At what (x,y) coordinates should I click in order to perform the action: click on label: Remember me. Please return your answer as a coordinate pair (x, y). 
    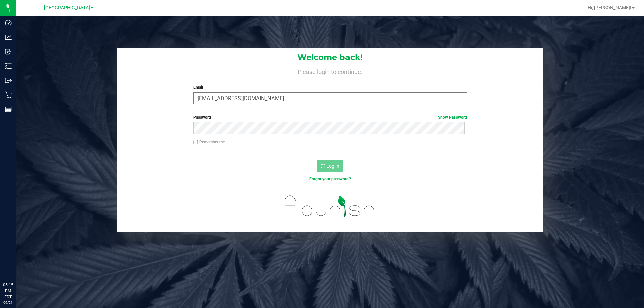
    Looking at the image, I should click on (209, 142).